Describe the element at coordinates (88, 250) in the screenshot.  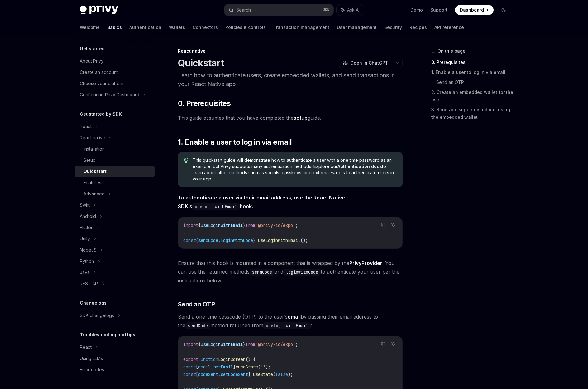
I see `div: NodeJS` at that location.